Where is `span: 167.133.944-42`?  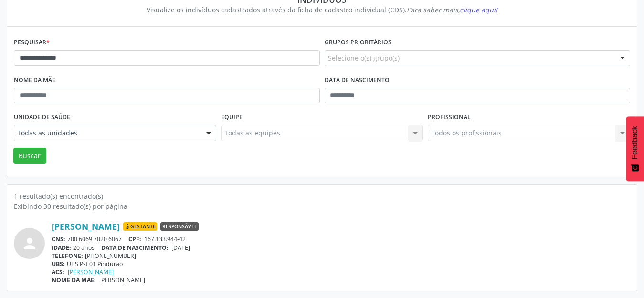
span: 167.133.944-42 is located at coordinates (164, 239).